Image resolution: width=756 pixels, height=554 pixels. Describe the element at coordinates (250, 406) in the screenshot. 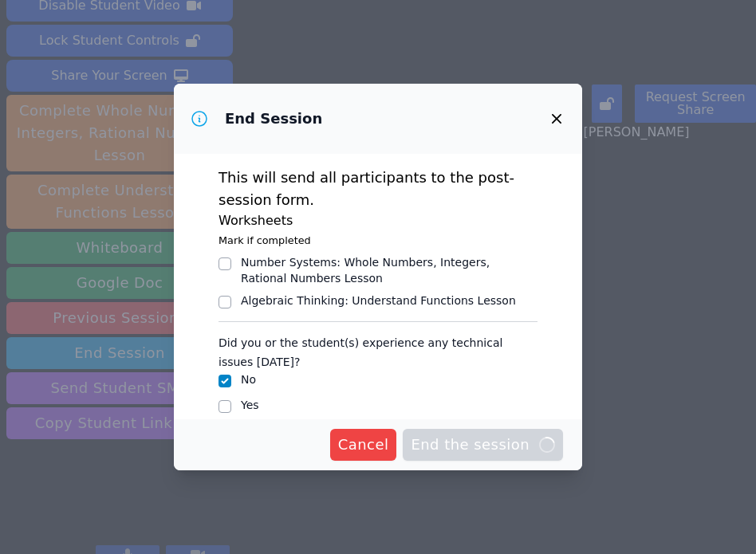

I see `label: Yes` at that location.